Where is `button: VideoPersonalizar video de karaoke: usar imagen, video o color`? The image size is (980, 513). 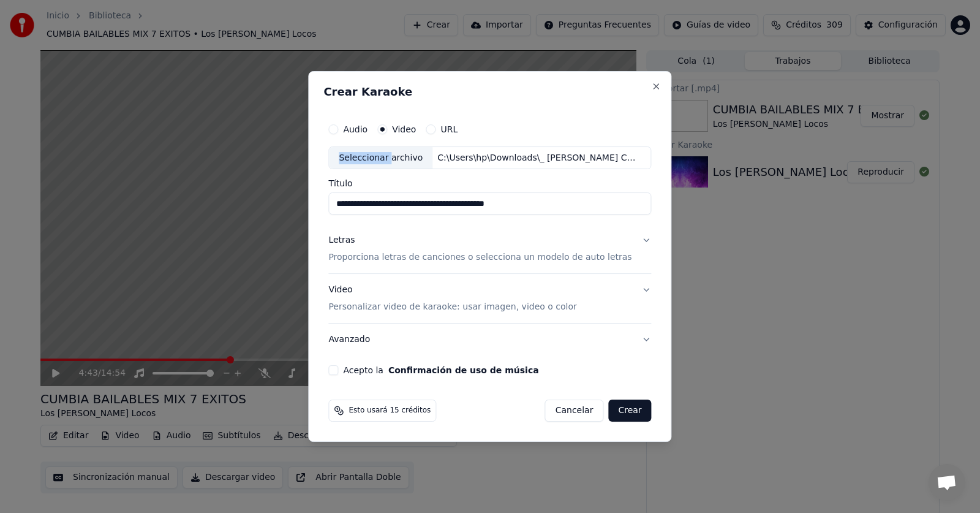 button: VideoPersonalizar video de karaoke: usar imagen, video o color is located at coordinates (490, 299).